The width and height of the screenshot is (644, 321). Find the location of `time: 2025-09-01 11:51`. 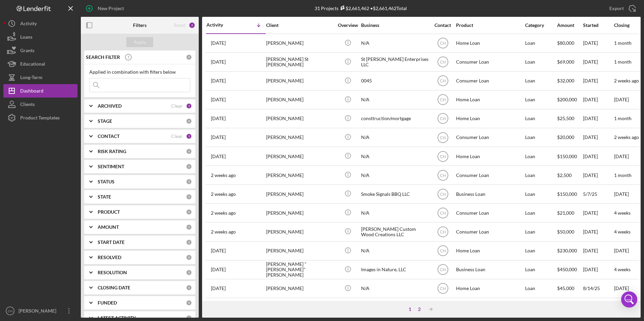

time: 2025-09-01 11:51 is located at coordinates (218, 288).